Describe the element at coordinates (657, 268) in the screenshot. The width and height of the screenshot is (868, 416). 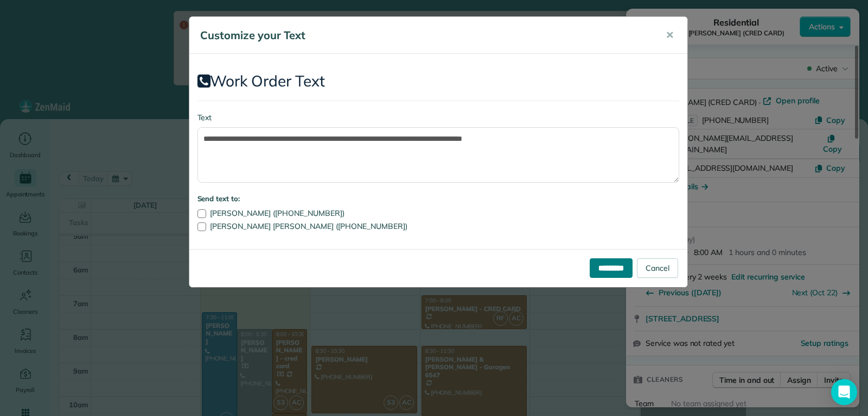
I see `a: Cancel` at that location.